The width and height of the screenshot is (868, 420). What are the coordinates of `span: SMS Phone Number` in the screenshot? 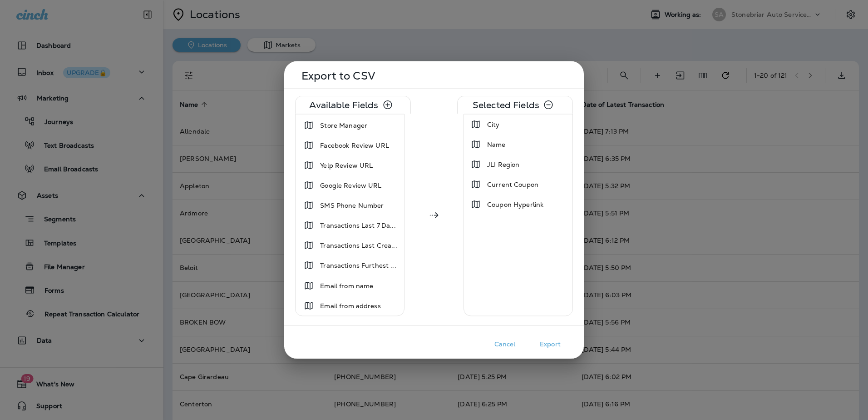 It's located at (352, 205).